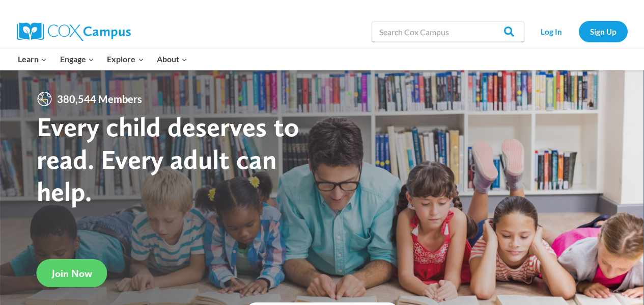  Describe the element at coordinates (126, 59) in the screenshot. I see `span: Explore` at that location.